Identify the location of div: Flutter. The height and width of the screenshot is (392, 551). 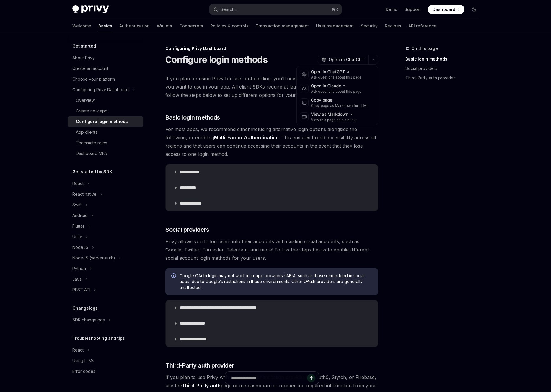
(78, 226).